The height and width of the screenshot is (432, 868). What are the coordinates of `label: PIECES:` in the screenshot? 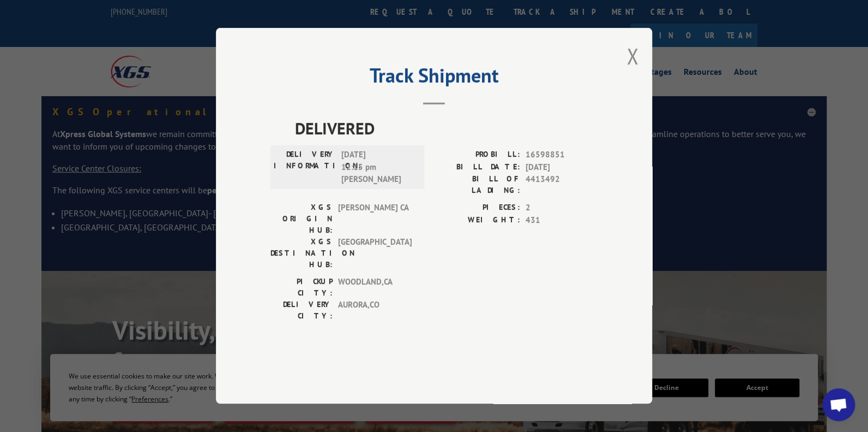 It's located at (477, 208).